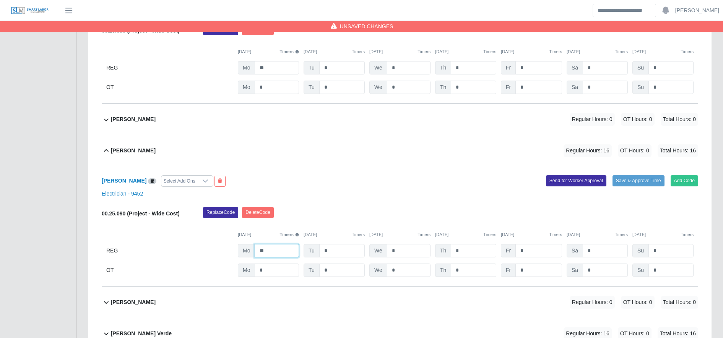  What do you see at coordinates (678, 151) in the screenshot?
I see `span: Total Hours: 16` at bounding box center [678, 151].